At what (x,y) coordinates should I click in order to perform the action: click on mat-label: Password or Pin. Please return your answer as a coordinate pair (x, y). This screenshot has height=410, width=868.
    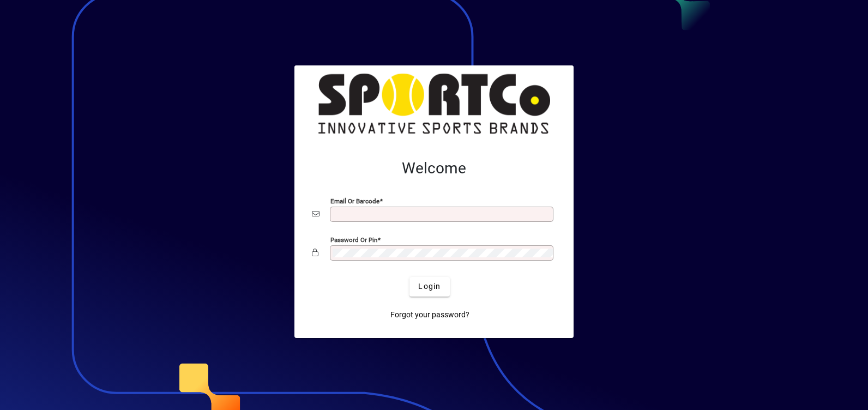
    Looking at the image, I should click on (354, 239).